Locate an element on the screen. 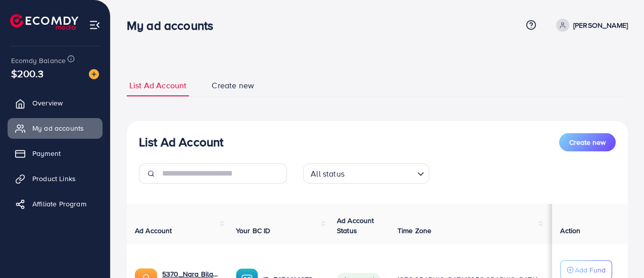 Image resolution: width=644 pixels, height=278 pixels. a: Affiliate Program is located at coordinates (55, 204).